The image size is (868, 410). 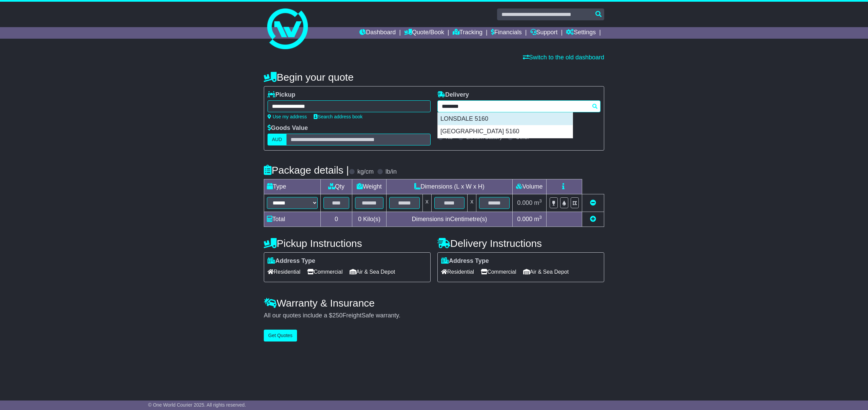 What do you see at coordinates (281, 95) in the screenshot?
I see `label: Pickup` at bounding box center [281, 95].